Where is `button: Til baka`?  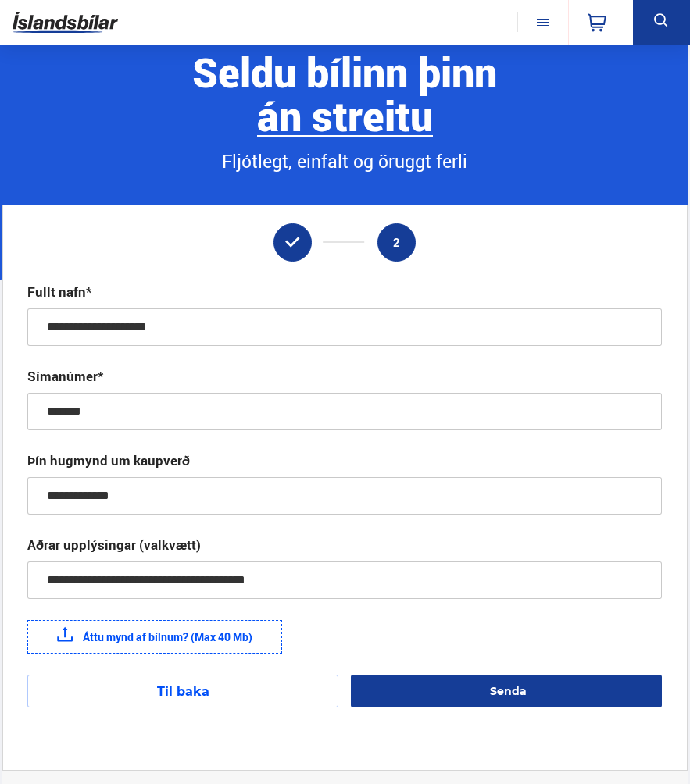 button: Til baka is located at coordinates (183, 691).